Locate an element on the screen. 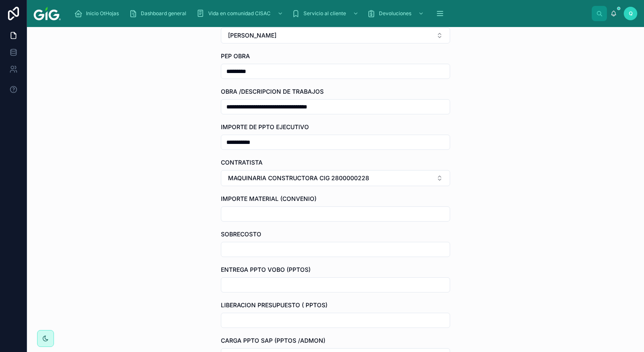 The image size is (644, 352). span: Inicio OtHojas is located at coordinates (102, 13).